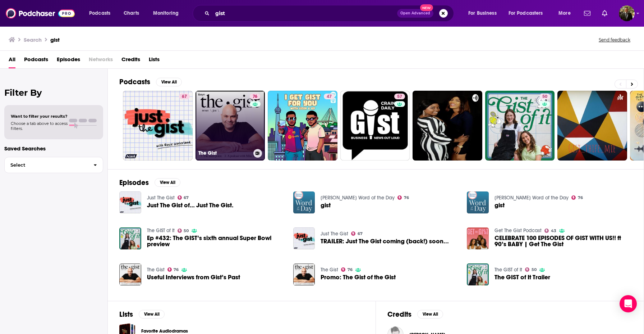  I want to click on span: CELEBRATE 100 EPISODES OF GIST WITH US!! ft 90’s BABY | Get The Gist, so click(563, 241).